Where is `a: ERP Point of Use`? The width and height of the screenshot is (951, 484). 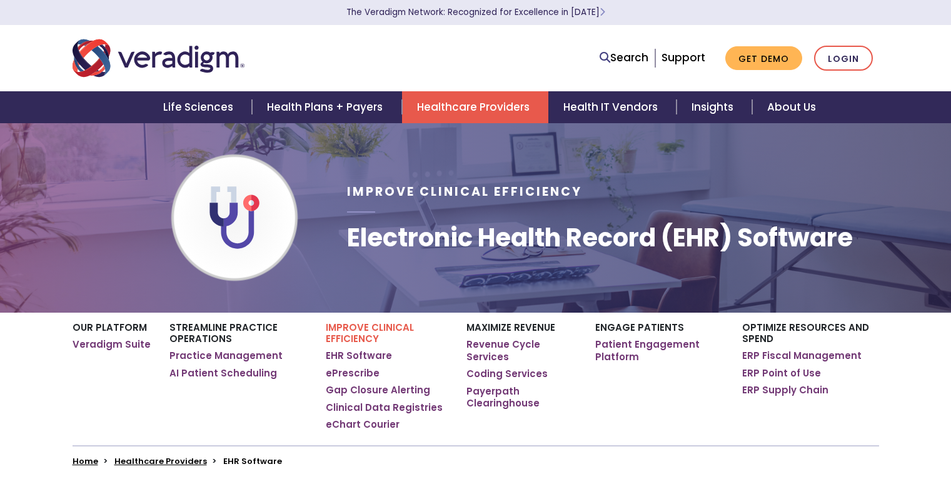 a: ERP Point of Use is located at coordinates (782, 373).